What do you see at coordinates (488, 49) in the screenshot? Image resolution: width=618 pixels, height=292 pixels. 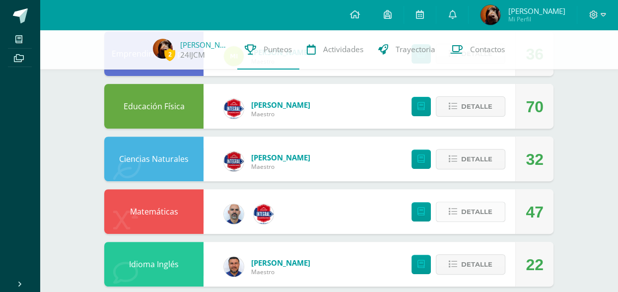 I see `span: Contactos` at bounding box center [488, 49].